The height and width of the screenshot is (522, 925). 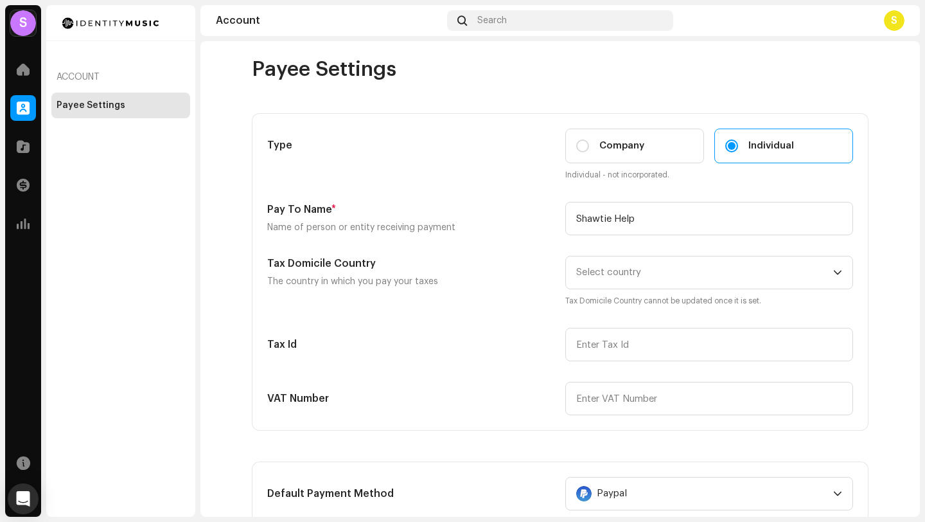 I want to click on h5: Tax Domicile Country, so click(x=411, y=263).